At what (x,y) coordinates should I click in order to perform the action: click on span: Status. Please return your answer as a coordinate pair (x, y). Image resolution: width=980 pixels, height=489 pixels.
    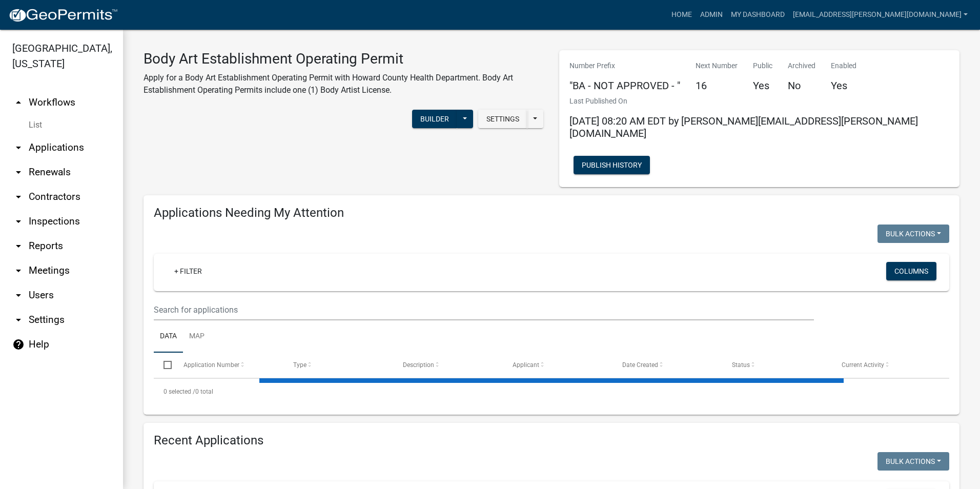
    Looking at the image, I should click on (740, 365).